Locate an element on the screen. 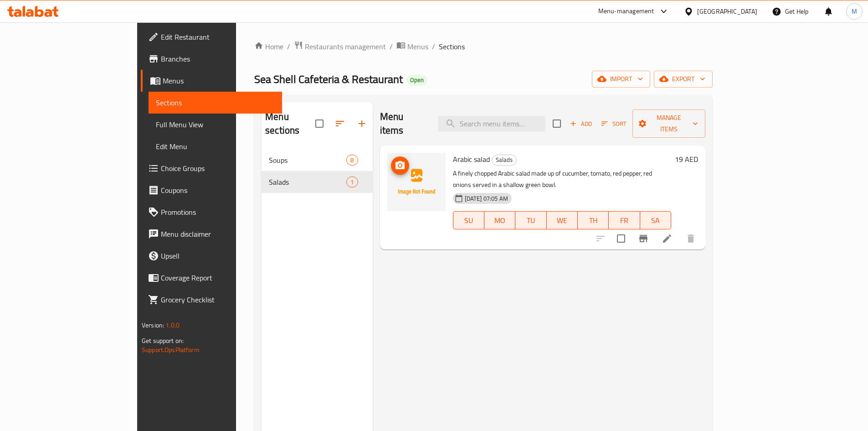 The width and height of the screenshot is (868, 431). span: Sort is located at coordinates (614, 124).